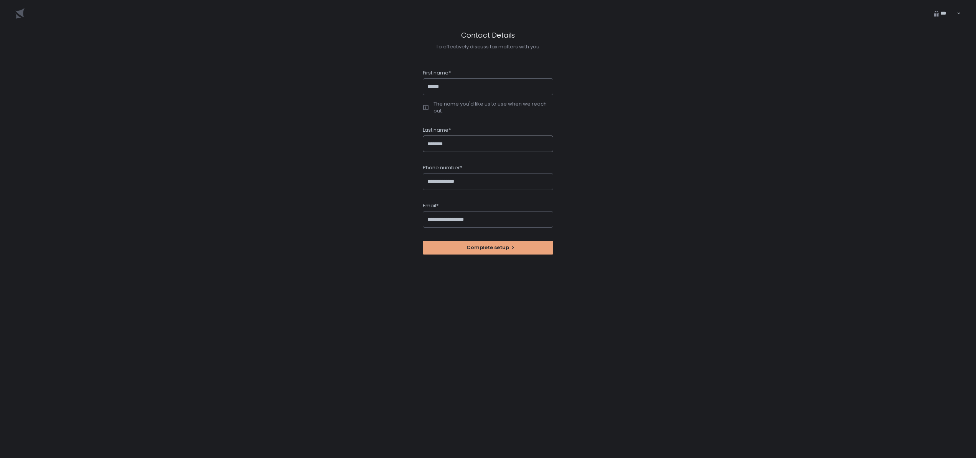  I want to click on span: Last name*, so click(437, 130).